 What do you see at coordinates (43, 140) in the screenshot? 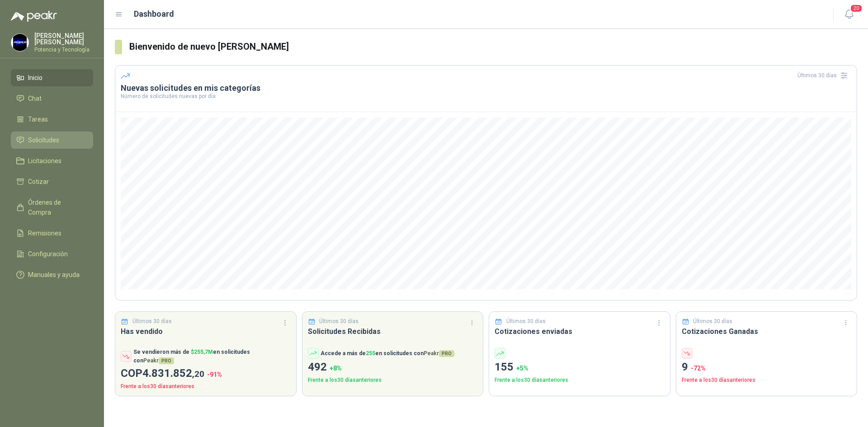
I see `span: Solicitudes` at bounding box center [43, 140].